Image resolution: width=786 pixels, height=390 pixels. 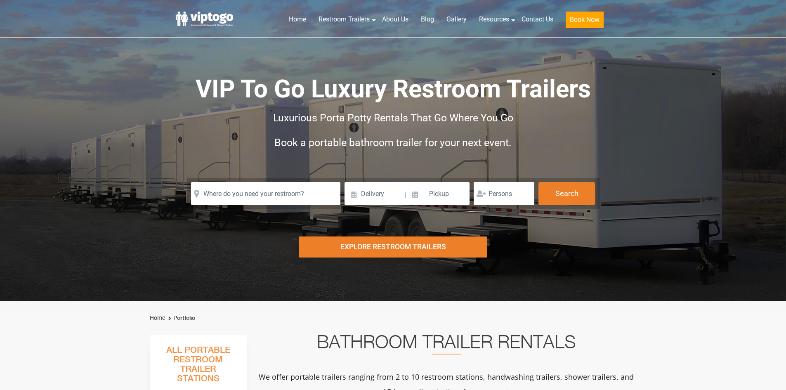 I want to click on span: VIP To Go Luxury Restroom Trailers, so click(x=393, y=89).